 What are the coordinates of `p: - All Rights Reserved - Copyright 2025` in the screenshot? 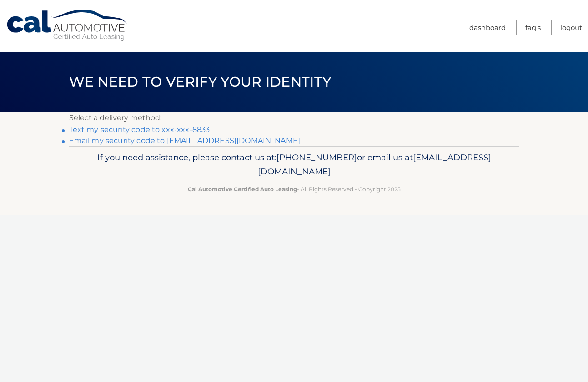 It's located at (294, 189).